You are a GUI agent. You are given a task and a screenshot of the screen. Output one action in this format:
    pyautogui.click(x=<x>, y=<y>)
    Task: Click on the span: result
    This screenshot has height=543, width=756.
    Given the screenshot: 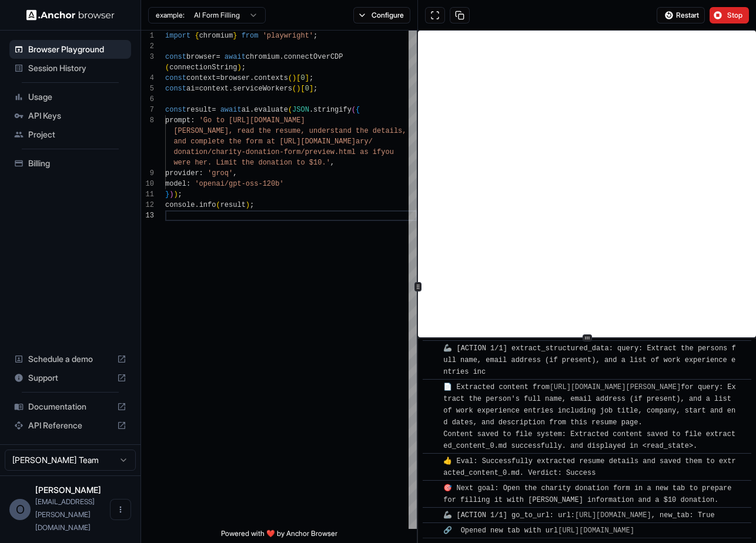 What is the action you would take?
    pyautogui.click(x=199, y=110)
    